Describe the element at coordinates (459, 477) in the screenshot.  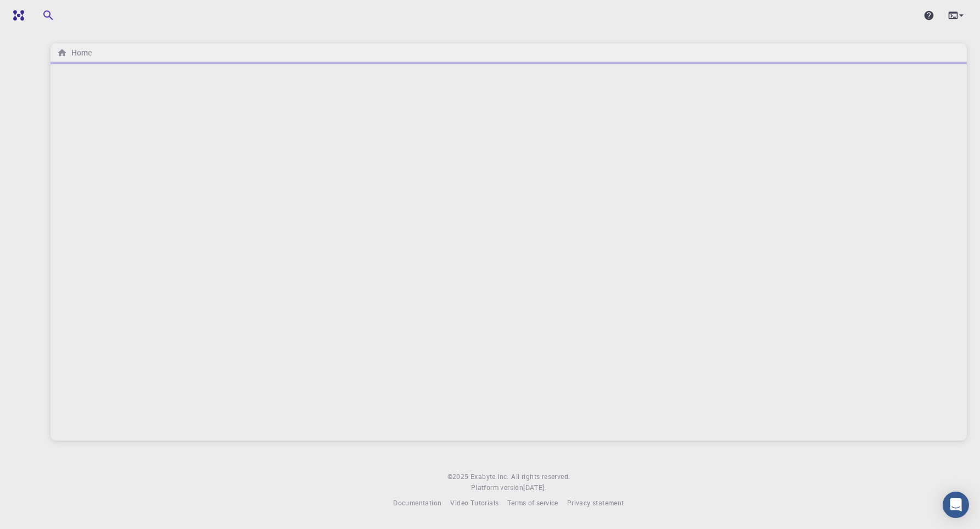
I see `span: © 2025` at that location.